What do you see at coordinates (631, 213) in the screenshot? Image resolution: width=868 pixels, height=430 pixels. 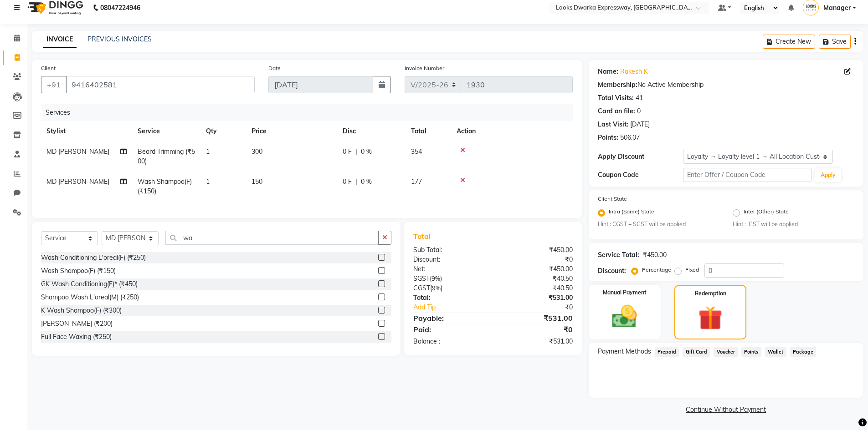 I see `label: Intra (Same) State` at bounding box center [631, 213].